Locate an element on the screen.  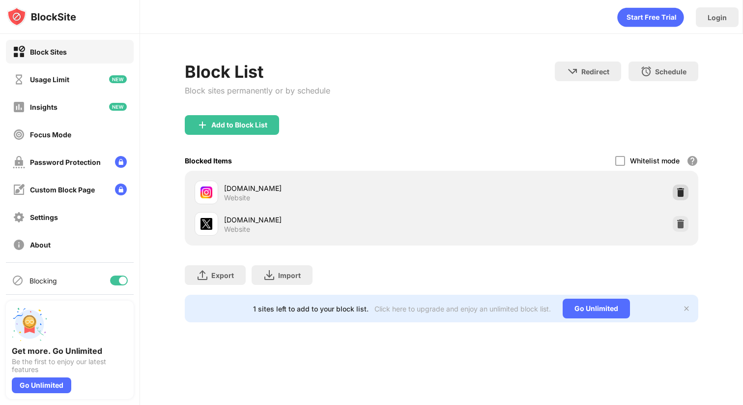
div: Redirect is located at coordinates (595, 71).